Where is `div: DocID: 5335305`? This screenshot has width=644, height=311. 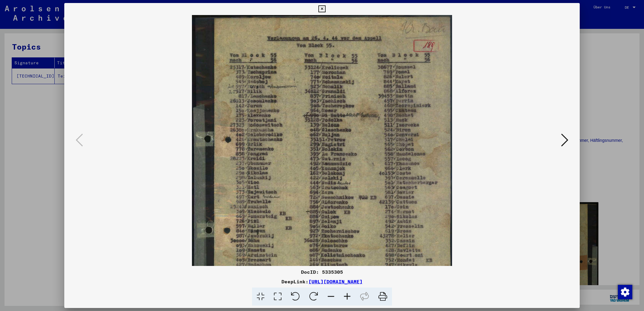
div: DocID: 5335305 is located at coordinates (322, 272).